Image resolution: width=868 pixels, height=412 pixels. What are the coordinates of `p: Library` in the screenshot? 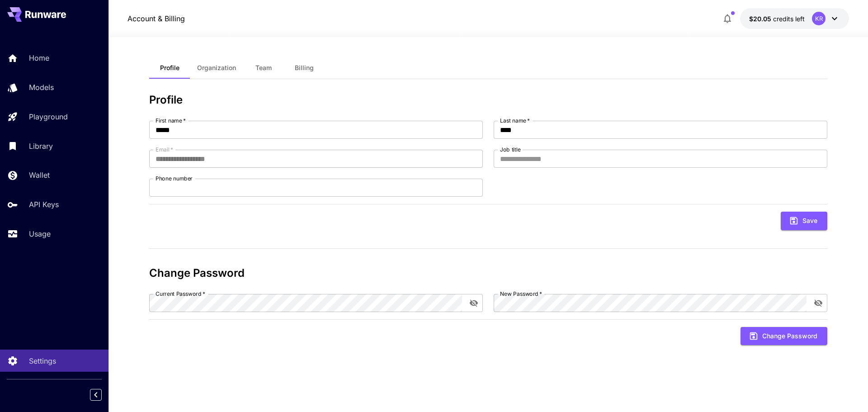 It's located at (41, 146).